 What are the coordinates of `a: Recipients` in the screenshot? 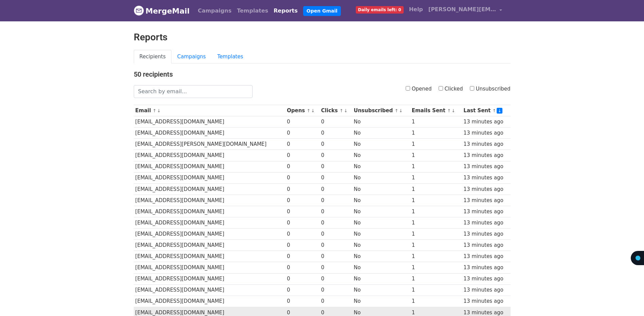 It's located at (153, 56).